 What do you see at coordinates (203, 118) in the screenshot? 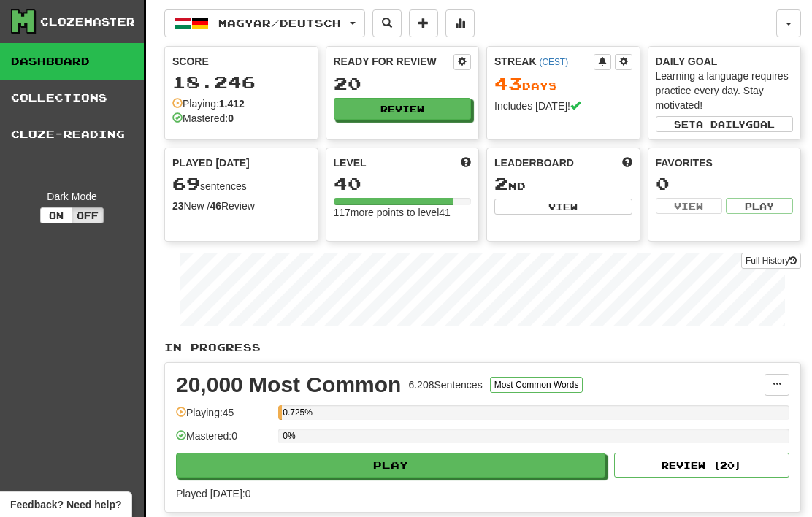
I see `div: Mastered:` at bounding box center [203, 118].